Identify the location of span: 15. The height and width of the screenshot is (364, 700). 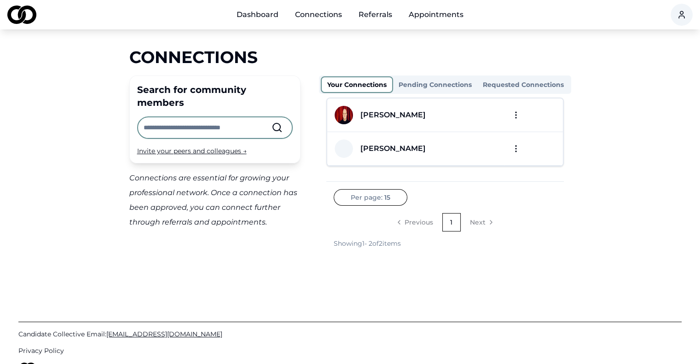
(387, 197).